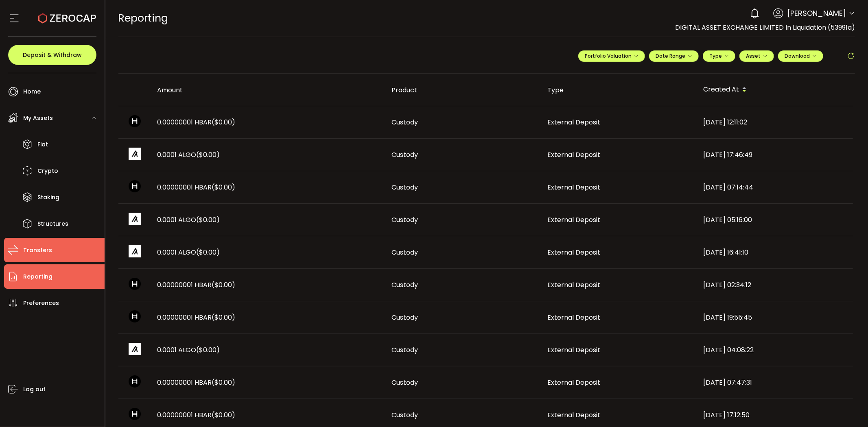 This screenshot has width=868, height=427. I want to click on span: Crypto, so click(48, 171).